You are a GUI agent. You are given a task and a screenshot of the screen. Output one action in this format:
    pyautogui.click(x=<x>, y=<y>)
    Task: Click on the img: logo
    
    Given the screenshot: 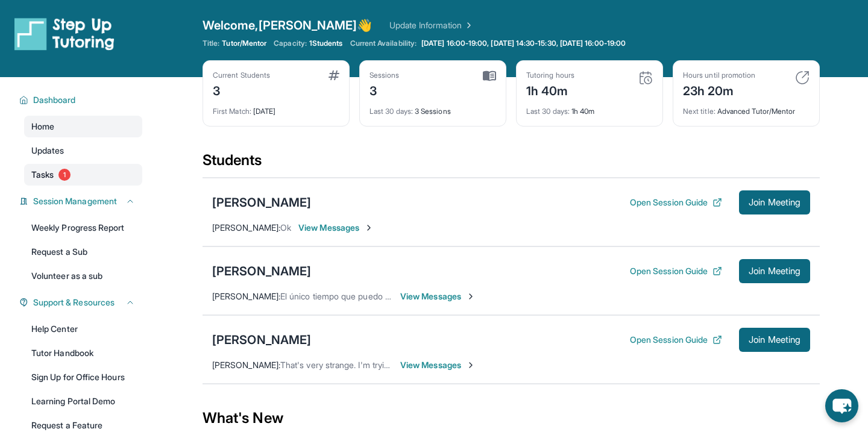 What is the action you would take?
    pyautogui.click(x=65, y=34)
    